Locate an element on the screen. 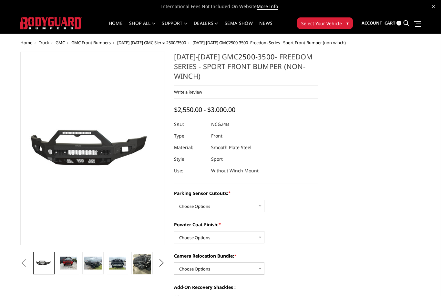  button: Previous is located at coordinates (24, 263).